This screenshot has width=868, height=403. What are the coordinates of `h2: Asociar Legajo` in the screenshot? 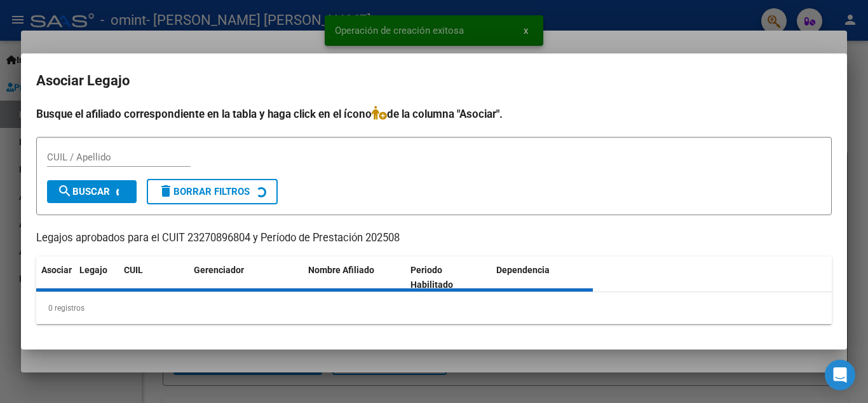 It's located at (434, 81).